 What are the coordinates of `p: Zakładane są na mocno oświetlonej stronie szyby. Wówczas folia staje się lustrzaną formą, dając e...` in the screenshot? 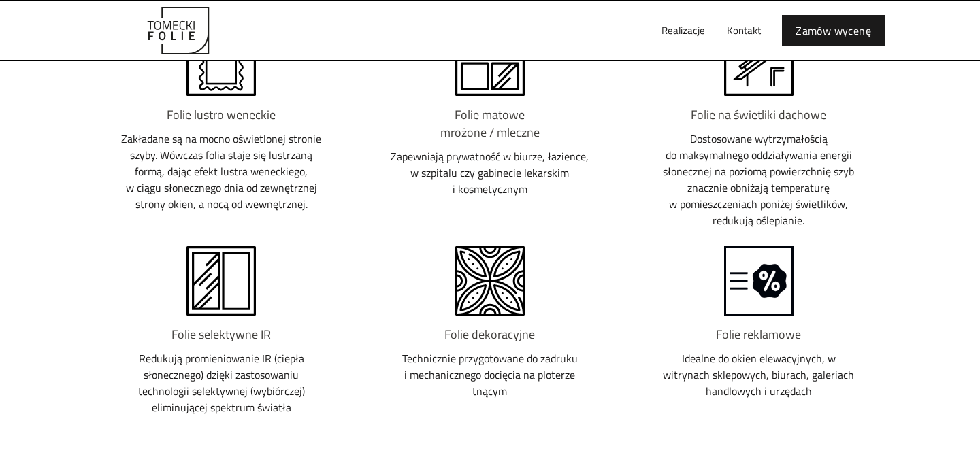 It's located at (222, 171).